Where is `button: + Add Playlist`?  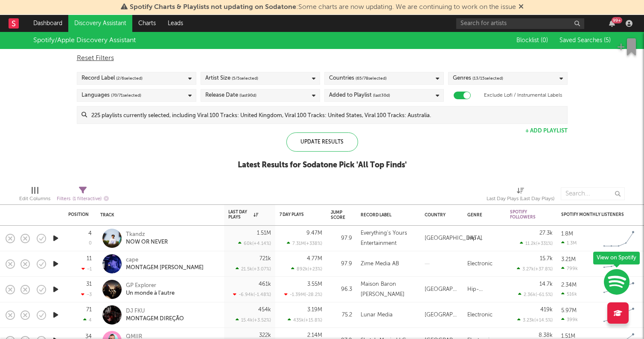
button: + Add Playlist is located at coordinates (546, 131).